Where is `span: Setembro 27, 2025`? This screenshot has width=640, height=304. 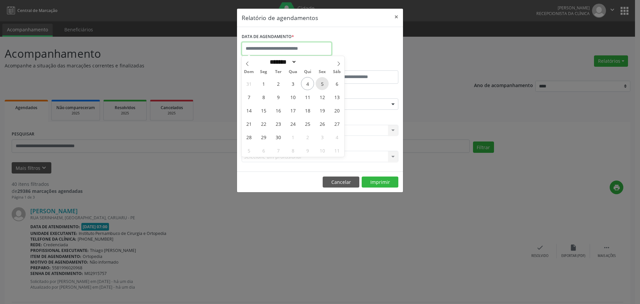
span: Setembro 27, 2025 is located at coordinates (337, 123).